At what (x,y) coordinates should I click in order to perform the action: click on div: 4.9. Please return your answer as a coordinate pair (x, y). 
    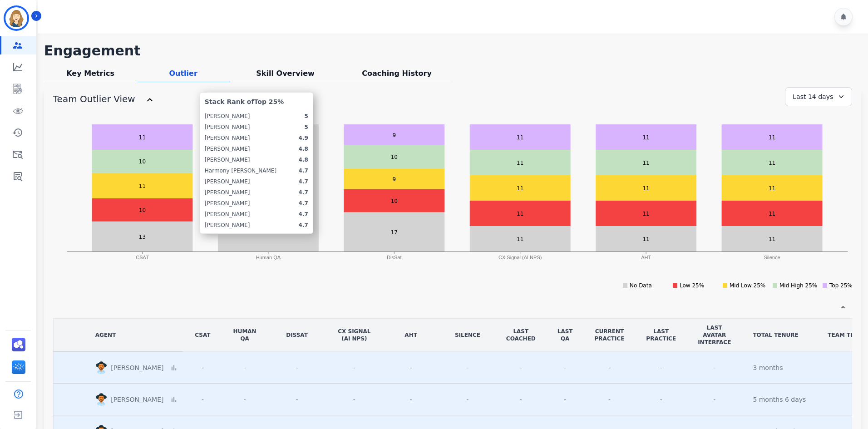
    Looking at the image, I should click on (303, 138).